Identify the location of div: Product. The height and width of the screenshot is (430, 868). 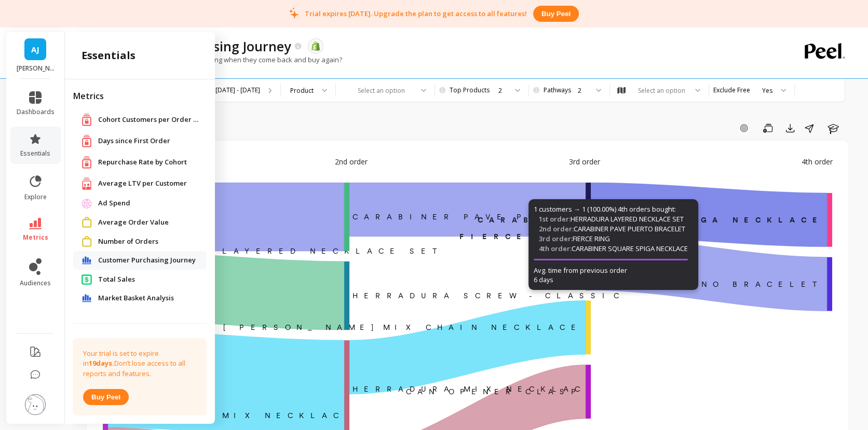
(302, 91).